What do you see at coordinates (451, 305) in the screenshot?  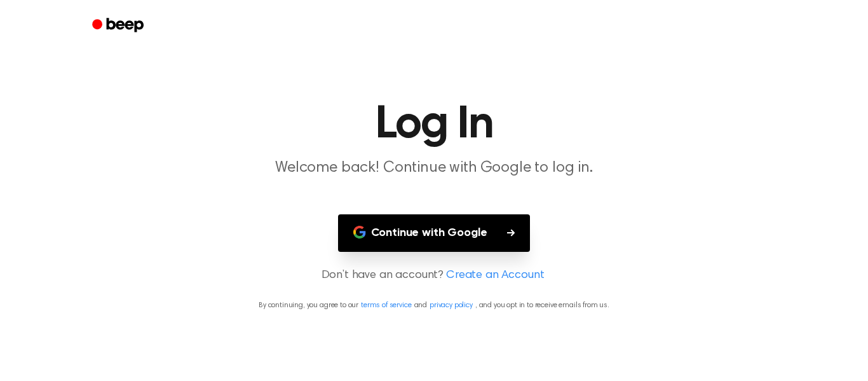 I see `a: privacy policy` at bounding box center [451, 305].